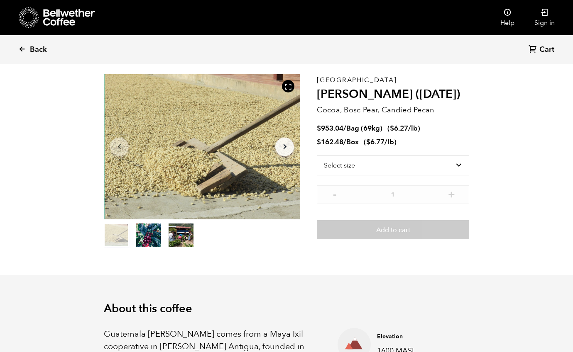 The height and width of the screenshot is (352, 573). Describe the element at coordinates (375, 142) in the screenshot. I see `bdi: 6.77` at that location.